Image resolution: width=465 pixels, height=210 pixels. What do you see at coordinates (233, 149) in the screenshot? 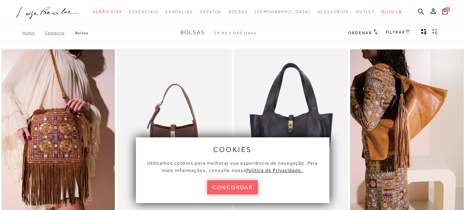
I see `span: cookies` at bounding box center [233, 149].